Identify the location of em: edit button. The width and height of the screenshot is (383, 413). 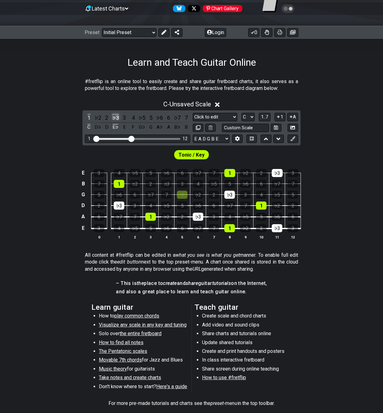
(129, 261).